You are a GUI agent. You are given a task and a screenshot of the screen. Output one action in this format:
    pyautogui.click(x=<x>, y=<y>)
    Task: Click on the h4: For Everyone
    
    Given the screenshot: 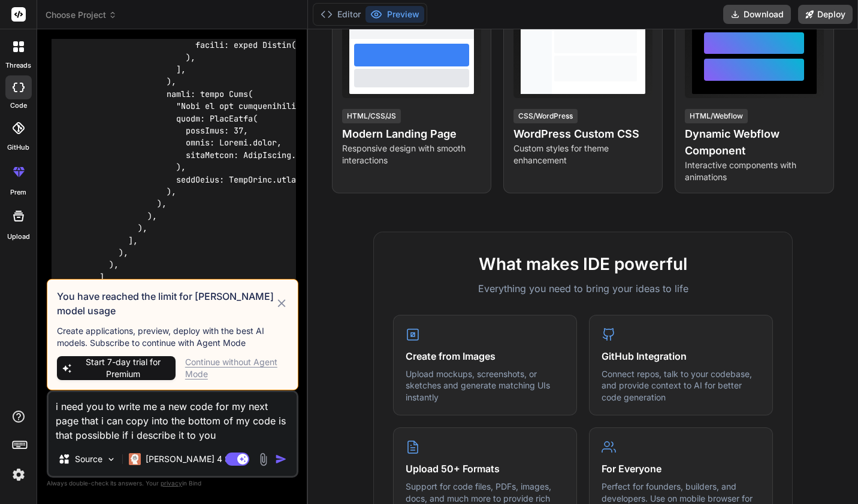 What is the action you would take?
    pyautogui.click(x=680, y=469)
    